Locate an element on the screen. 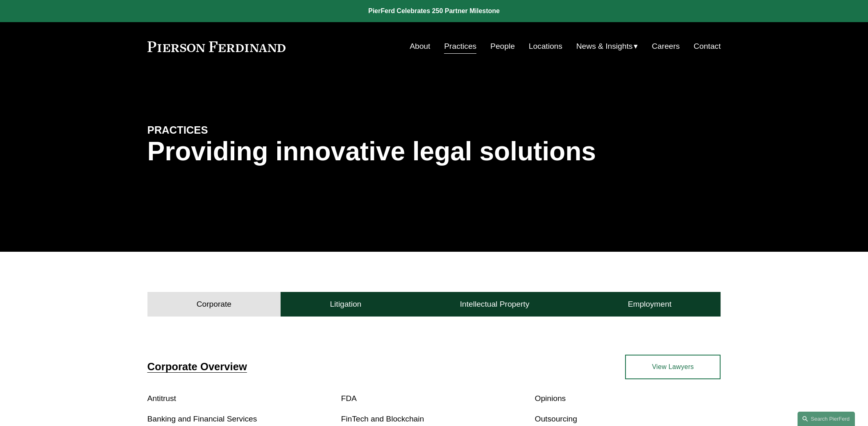 This screenshot has height=426, width=868. a: Banking and Financial Services is located at coordinates (203, 419).